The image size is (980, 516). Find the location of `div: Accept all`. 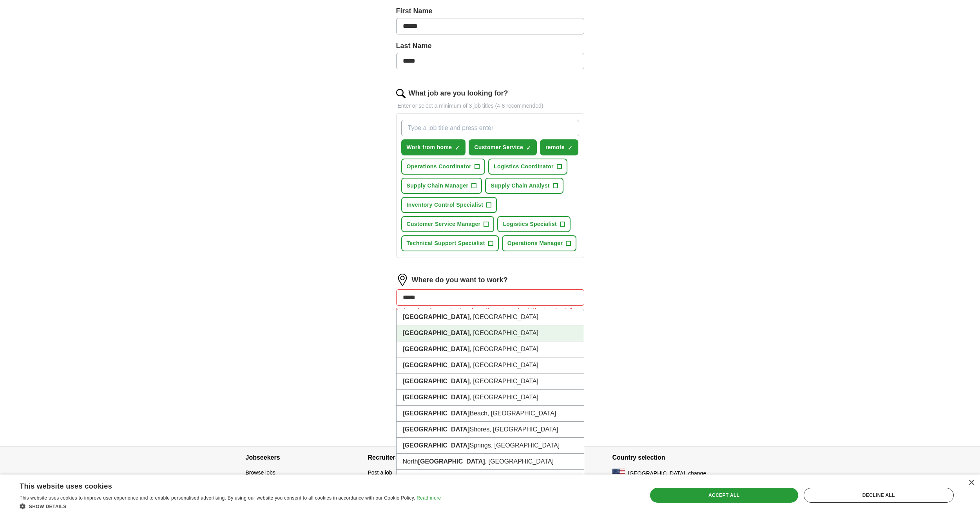

div: Accept all is located at coordinates (724, 495).